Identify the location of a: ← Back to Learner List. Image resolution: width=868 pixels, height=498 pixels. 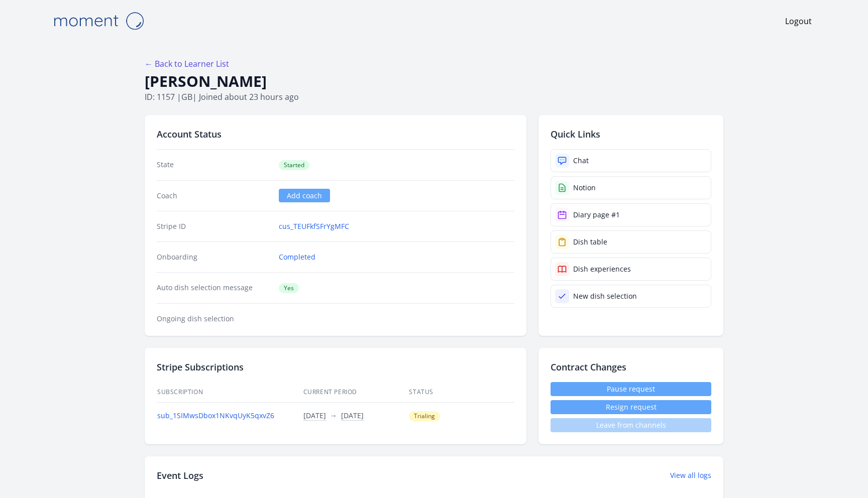
(187, 64).